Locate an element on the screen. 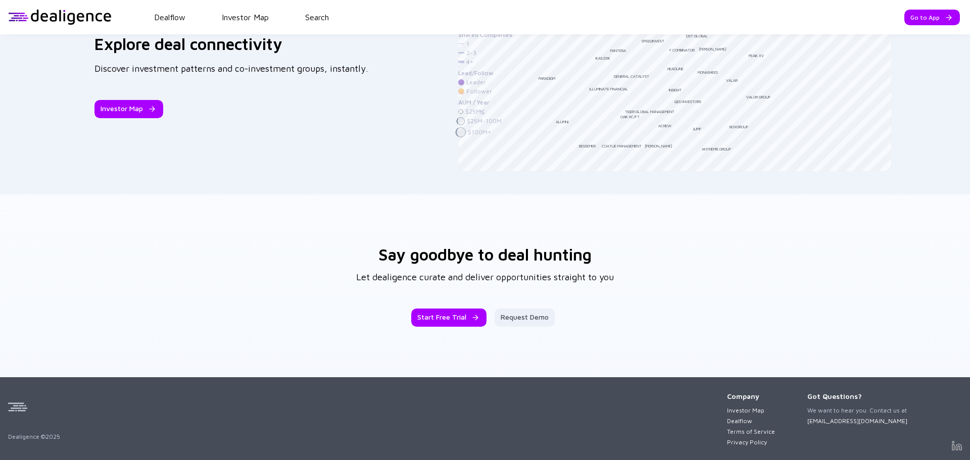 The width and height of the screenshot is (970, 460). div: Valor Group is located at coordinates (758, 97).